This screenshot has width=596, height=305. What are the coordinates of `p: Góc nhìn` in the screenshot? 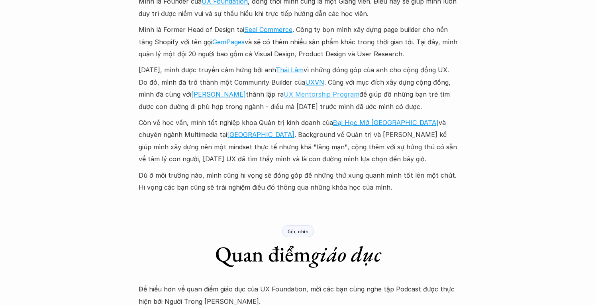 It's located at (298, 231).